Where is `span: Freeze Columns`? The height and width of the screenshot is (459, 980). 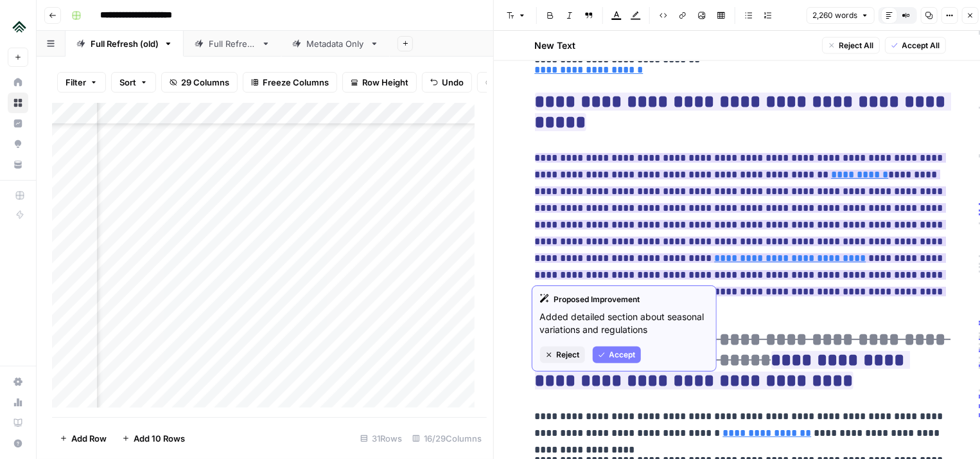 span: Freeze Columns is located at coordinates (295, 82).